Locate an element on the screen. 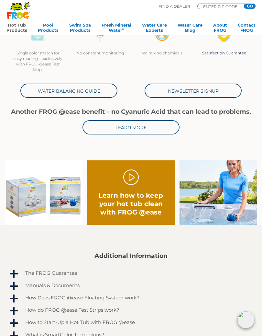  a: Water Balancing Guide is located at coordinates (69, 91).